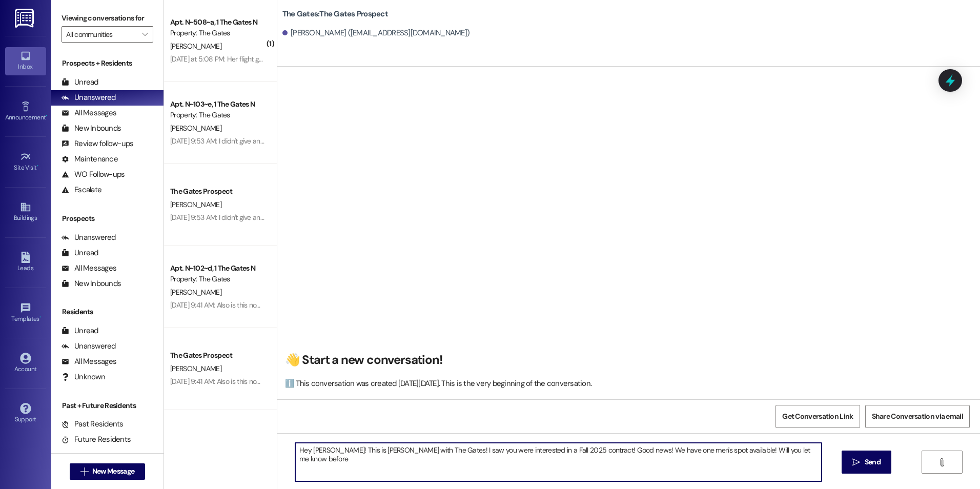  What do you see at coordinates (89, 159) in the screenshot?
I see `div: Maintenance` at bounding box center [89, 159].